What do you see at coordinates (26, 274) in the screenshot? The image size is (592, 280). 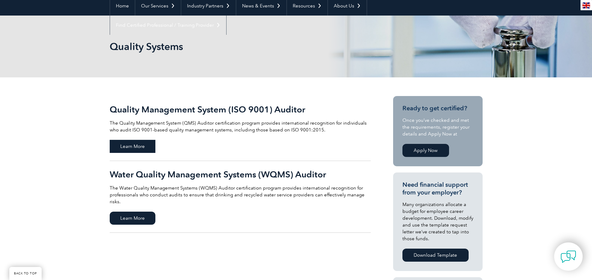 I see `a: BACK TO TOP` at bounding box center [26, 274].